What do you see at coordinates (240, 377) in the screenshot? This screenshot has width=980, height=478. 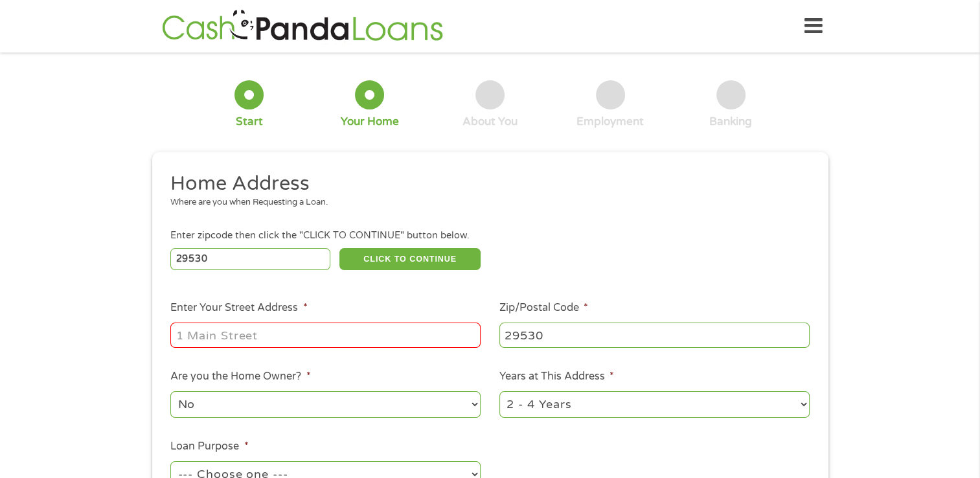 I see `label: Are you the Home Owner?` at bounding box center [240, 377].